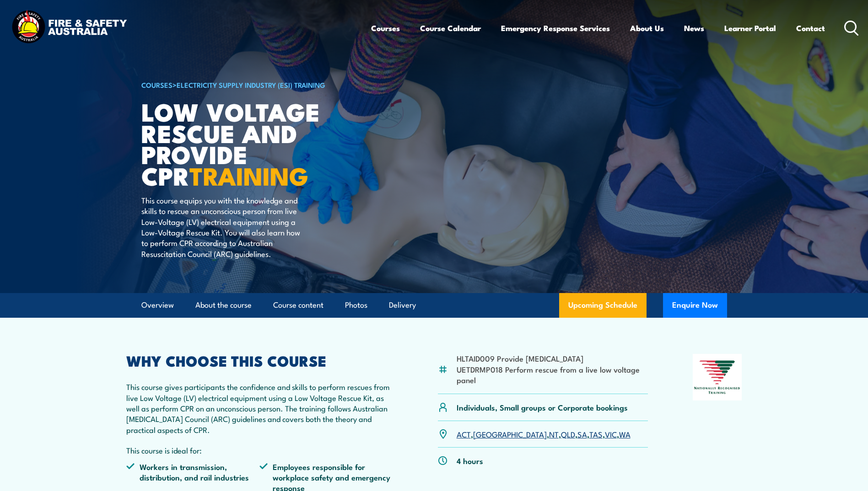 The image size is (868, 491). I want to click on a: Courses, so click(385, 28).